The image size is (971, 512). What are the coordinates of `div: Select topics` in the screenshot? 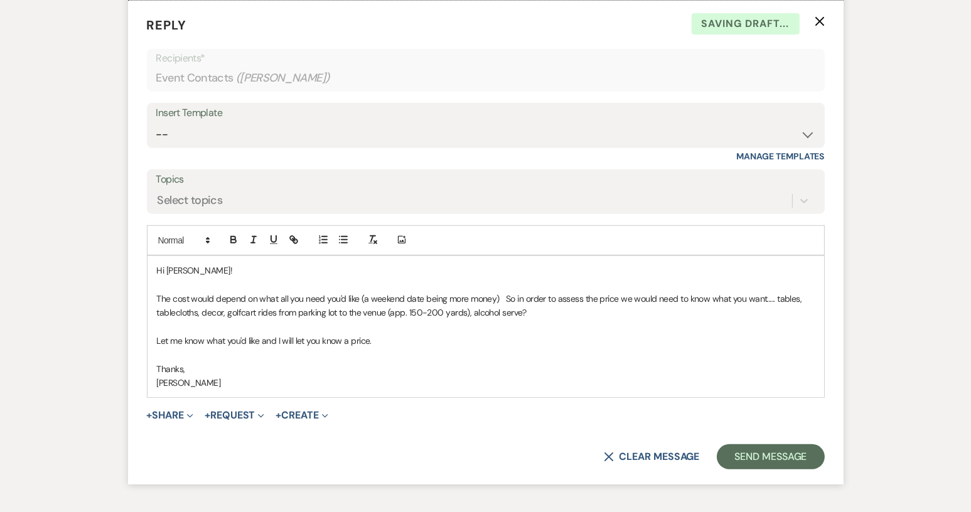 It's located at (190, 200).